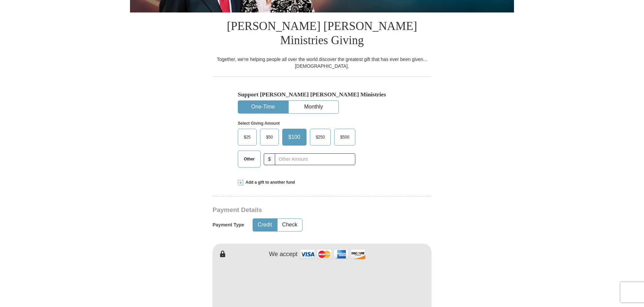  I want to click on img: credit cards accepted, so click(333, 254).